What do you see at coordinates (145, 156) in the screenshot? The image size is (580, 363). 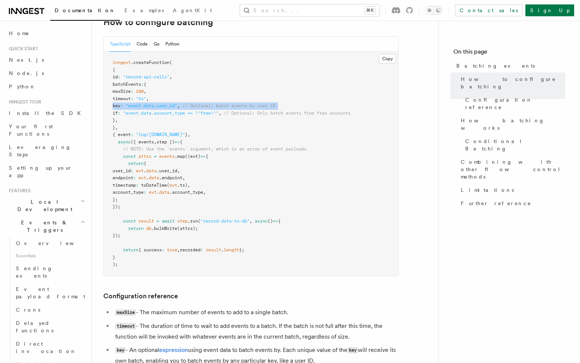 I see `span: attrs` at bounding box center [145, 156].